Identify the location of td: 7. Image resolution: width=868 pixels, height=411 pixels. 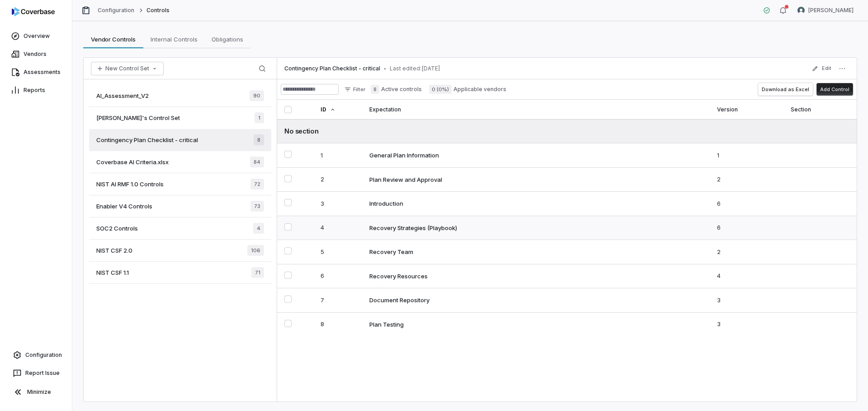
(338, 301).